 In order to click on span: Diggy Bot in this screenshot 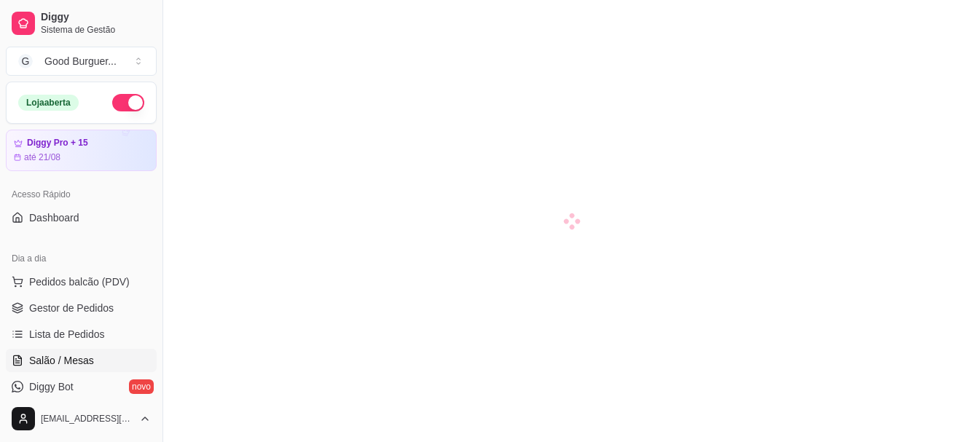, I will do `click(51, 387)`.